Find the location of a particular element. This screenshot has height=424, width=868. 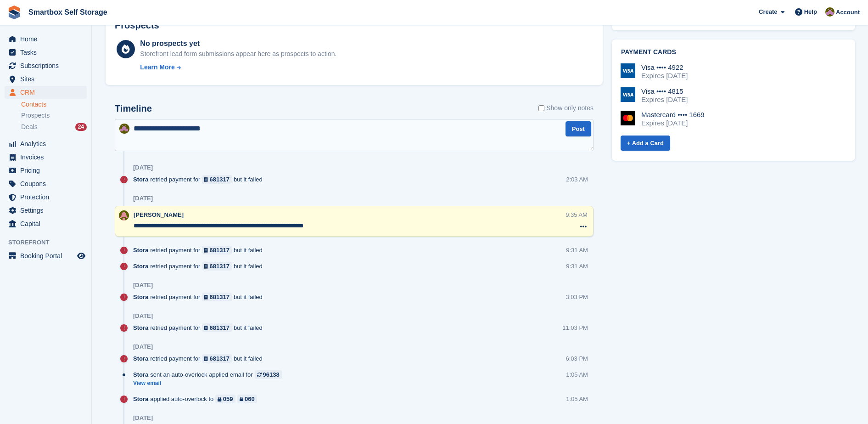

div: 059 is located at coordinates (228, 398).